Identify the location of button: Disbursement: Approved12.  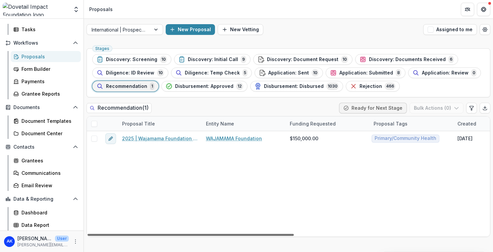
(204, 86).